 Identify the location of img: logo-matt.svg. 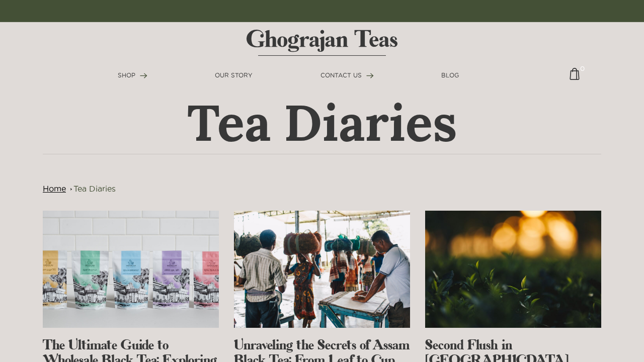
(322, 43).